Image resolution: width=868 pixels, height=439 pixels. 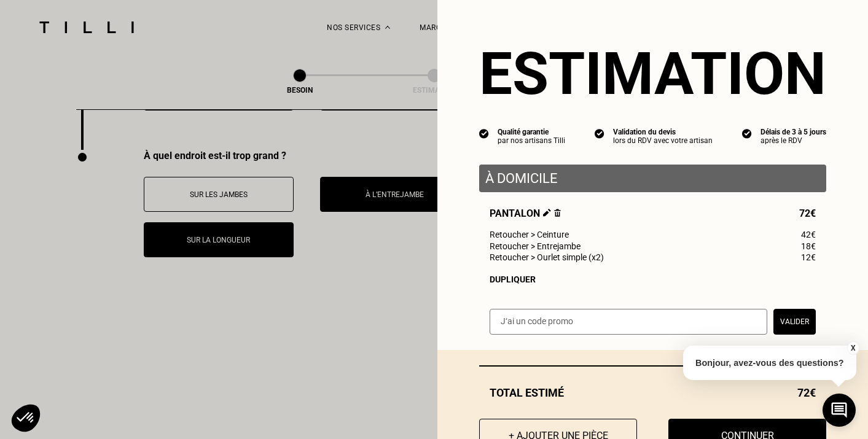 I want to click on button: Valider, so click(x=794, y=321).